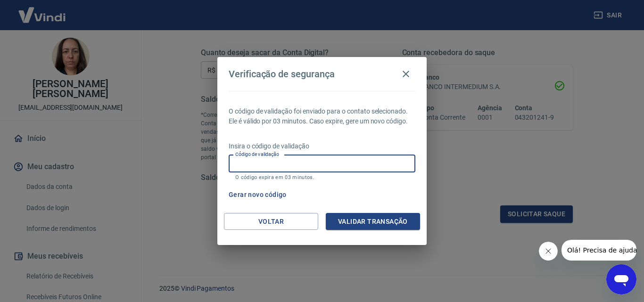 This screenshot has height=302, width=644. Describe the element at coordinates (271, 221) in the screenshot. I see `button: Voltar` at that location.